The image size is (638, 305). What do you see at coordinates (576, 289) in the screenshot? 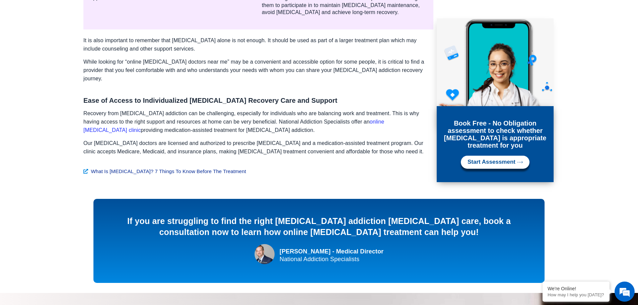
I see `div: We're Online!` at bounding box center [576, 289].